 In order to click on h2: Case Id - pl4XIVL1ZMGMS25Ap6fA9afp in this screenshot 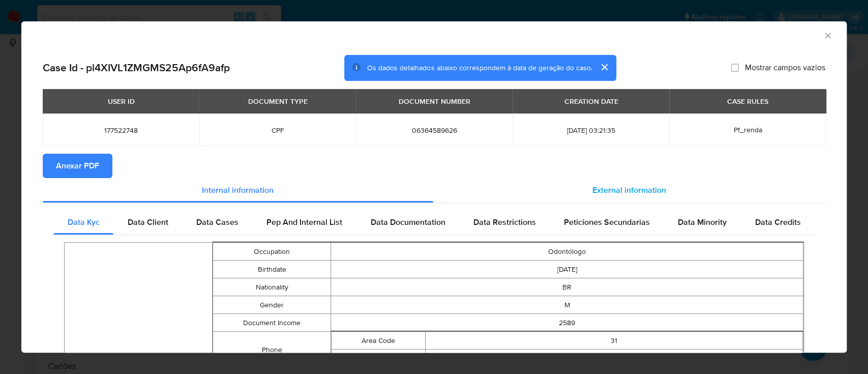, I will do `click(136, 68)`.